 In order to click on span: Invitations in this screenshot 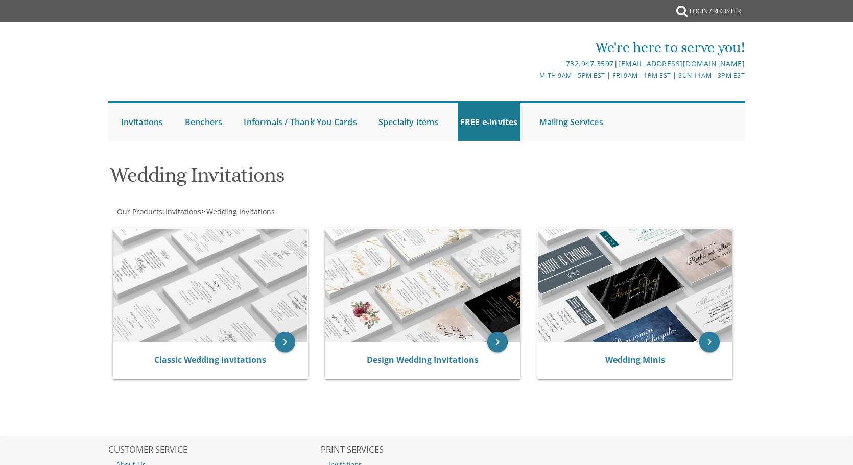, I will do `click(183, 211)`.